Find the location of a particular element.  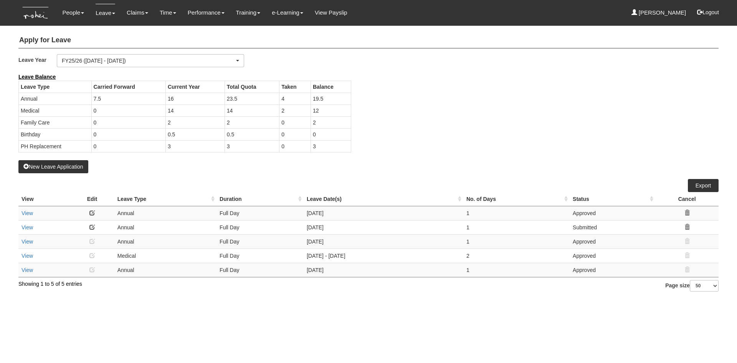

b: Leave Balance is located at coordinates (37, 77).